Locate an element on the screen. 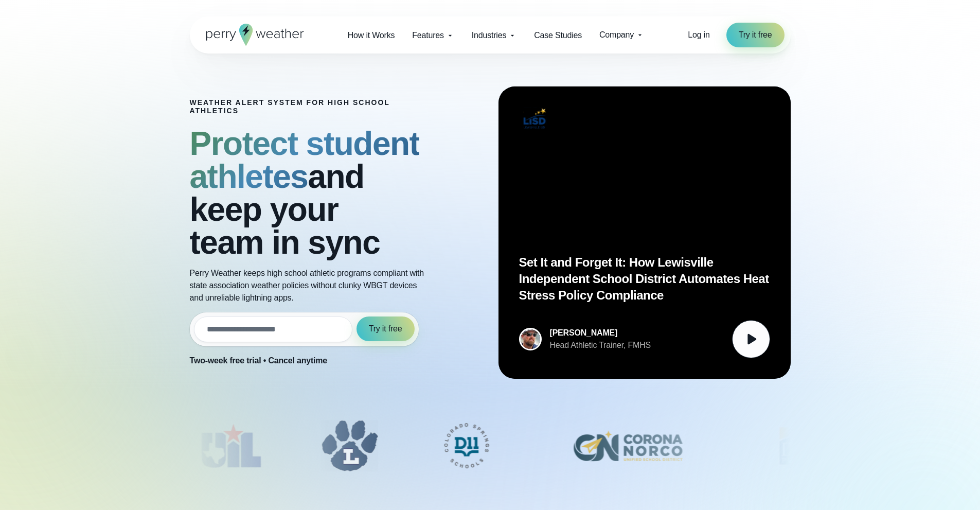 Image resolution: width=980 pixels, height=510 pixels. img: Lewisville ISD logo is located at coordinates (535, 118).